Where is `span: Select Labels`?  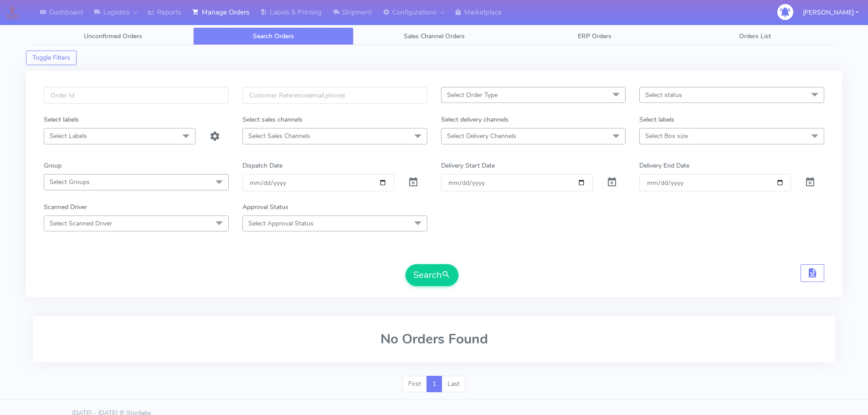 span: Select Labels is located at coordinates (68, 136).